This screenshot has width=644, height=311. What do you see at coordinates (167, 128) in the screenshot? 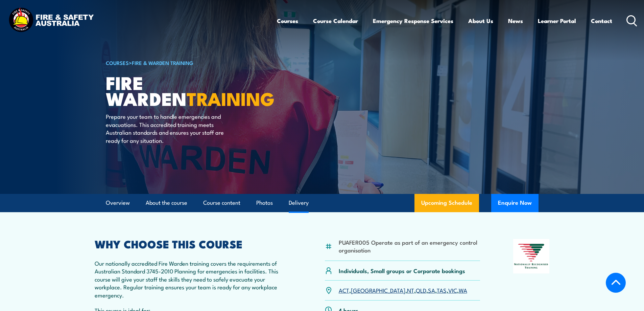
I see `p: Prepare your team to handle emergencies and evacuations. This accredited training meets Australia...` at bounding box center [167, 128].